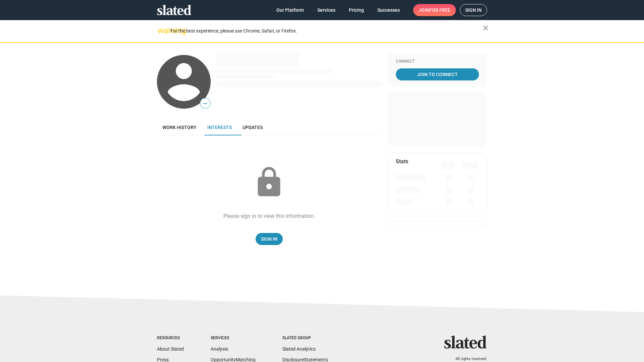 The width and height of the screenshot is (644, 362). Describe the element at coordinates (233, 338) in the screenshot. I see `div: Services` at that location.